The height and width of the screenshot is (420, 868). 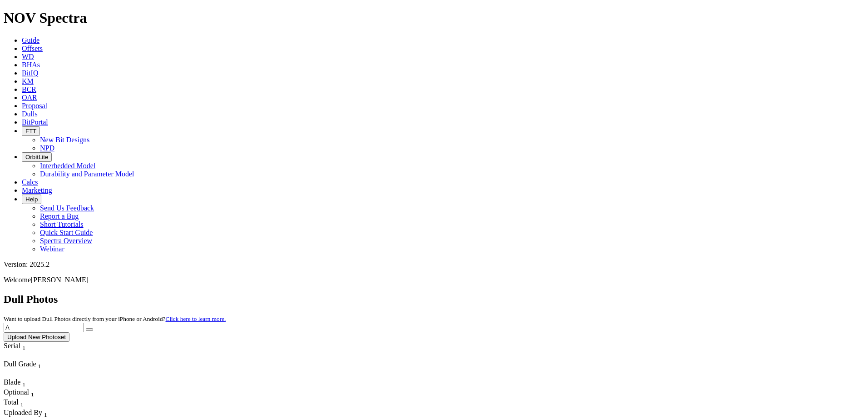 What do you see at coordinates (65, 140) in the screenshot?
I see `a: New Bit Designs` at bounding box center [65, 140].